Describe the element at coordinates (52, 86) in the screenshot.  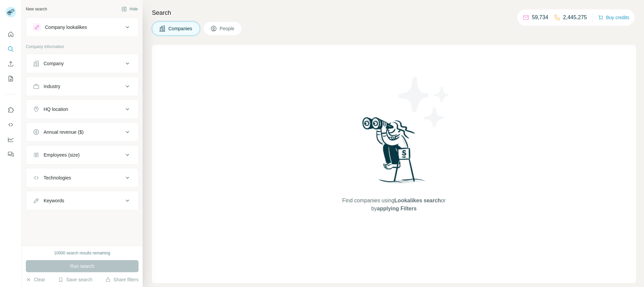
I see `div: Industry` at that location.